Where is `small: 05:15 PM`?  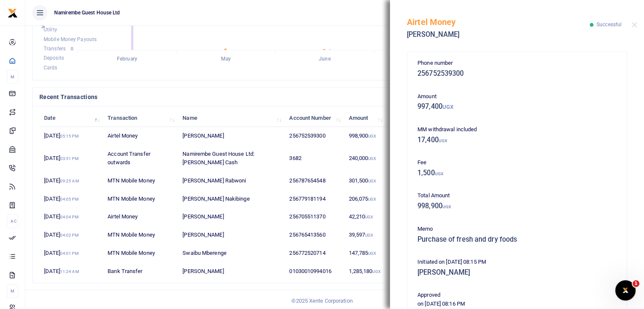 small: 05:15 PM is located at coordinates (70, 136).